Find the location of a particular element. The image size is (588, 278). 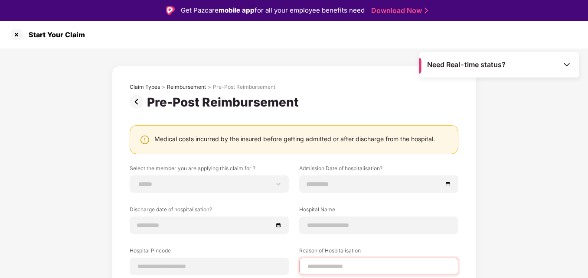

div: Reimbursement is located at coordinates (186, 87).